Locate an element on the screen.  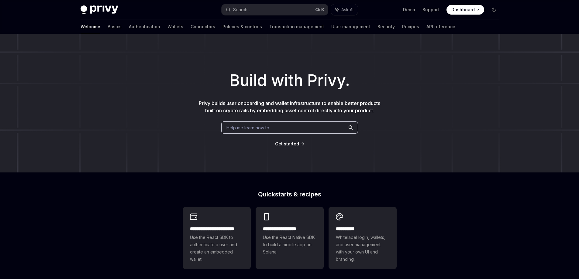
button: Ask AI is located at coordinates (344, 10).